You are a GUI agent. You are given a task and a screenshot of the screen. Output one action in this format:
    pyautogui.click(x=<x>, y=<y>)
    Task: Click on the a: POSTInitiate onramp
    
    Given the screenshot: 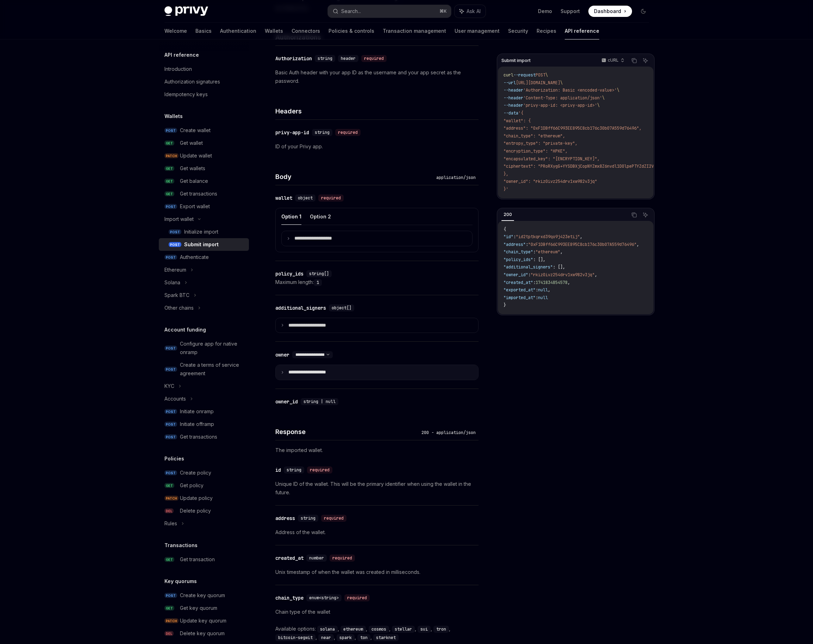 What is the action you would take?
    pyautogui.click(x=204, y=412)
    